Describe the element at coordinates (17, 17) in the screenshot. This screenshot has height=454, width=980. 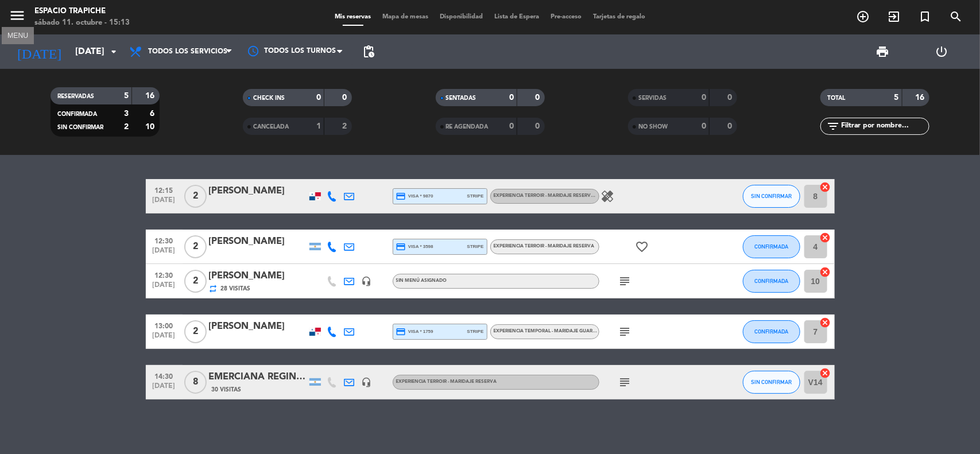
I see `button: menu` at that location.